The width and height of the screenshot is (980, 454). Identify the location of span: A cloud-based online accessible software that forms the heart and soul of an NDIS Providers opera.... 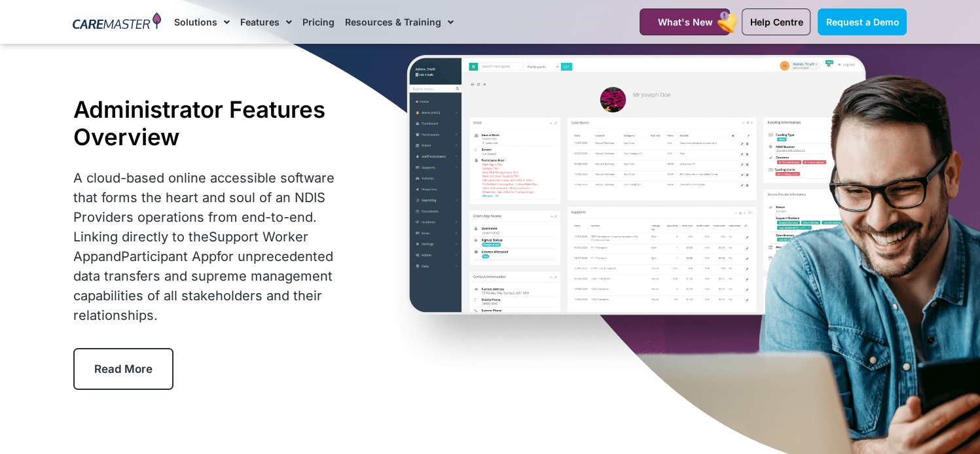
(203, 247).